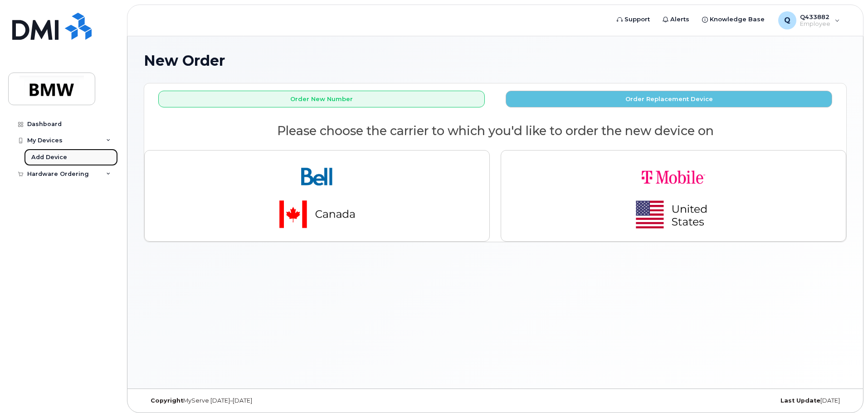 This screenshot has height=413, width=868. Describe the element at coordinates (673, 196) in the screenshot. I see `img: t-mobile-78392d334a420d5b7f0e63d4fa81f6287a21d394dc80d677554bb55bbab1186f.png` at that location.